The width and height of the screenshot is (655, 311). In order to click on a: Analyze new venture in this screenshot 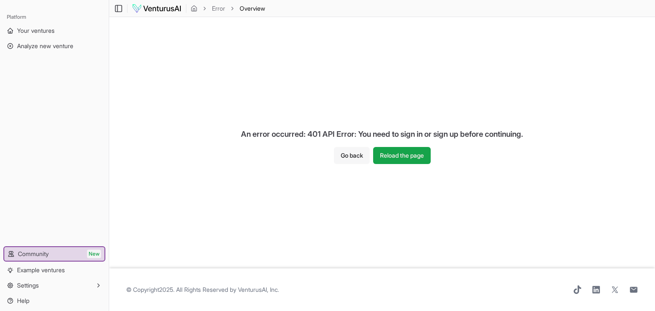, I will do `click(54, 46)`.